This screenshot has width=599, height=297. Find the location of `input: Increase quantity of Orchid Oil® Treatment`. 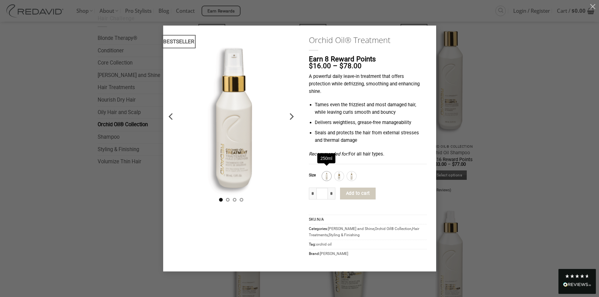

input: Increase quantity of Orchid Oil® Treatment is located at coordinates (332, 194).